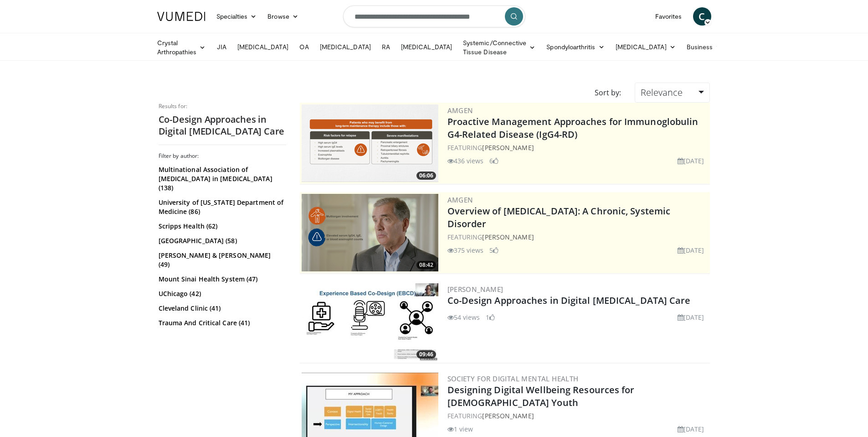  Describe the element at coordinates (221, 293) in the screenshot. I see `a: UChicago (42)` at that location.